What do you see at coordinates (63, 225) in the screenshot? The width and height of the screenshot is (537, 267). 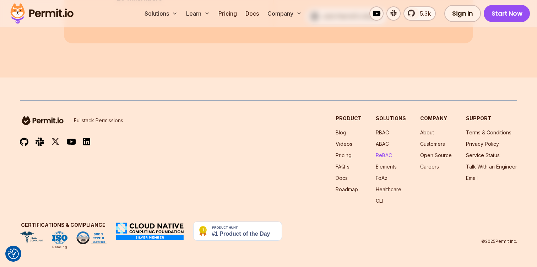 I see `h3: Certifications & Compliance` at bounding box center [63, 225].